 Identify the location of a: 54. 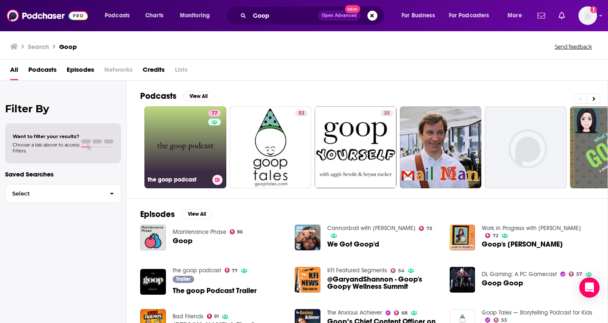
(397, 270).